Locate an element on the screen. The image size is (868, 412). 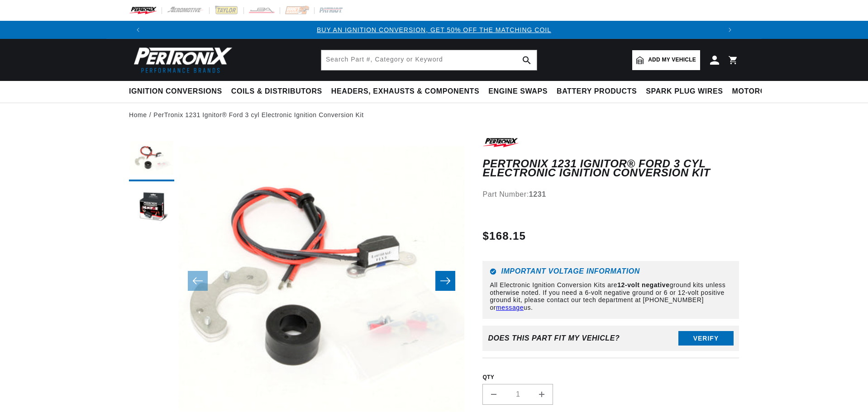
span: Headers, Exhausts & Components is located at coordinates (405, 92).